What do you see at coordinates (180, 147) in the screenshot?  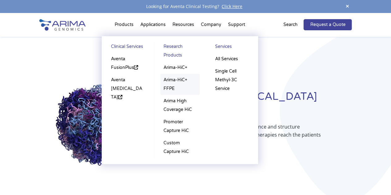 I see `a: Custom Capture HiC` at bounding box center [180, 147].